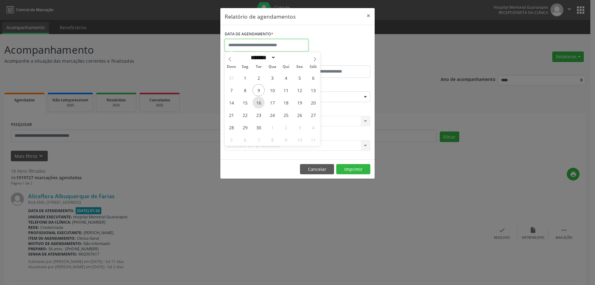 This screenshot has height=285, width=595. I want to click on span: Agosto 31, 2025, so click(231, 78).